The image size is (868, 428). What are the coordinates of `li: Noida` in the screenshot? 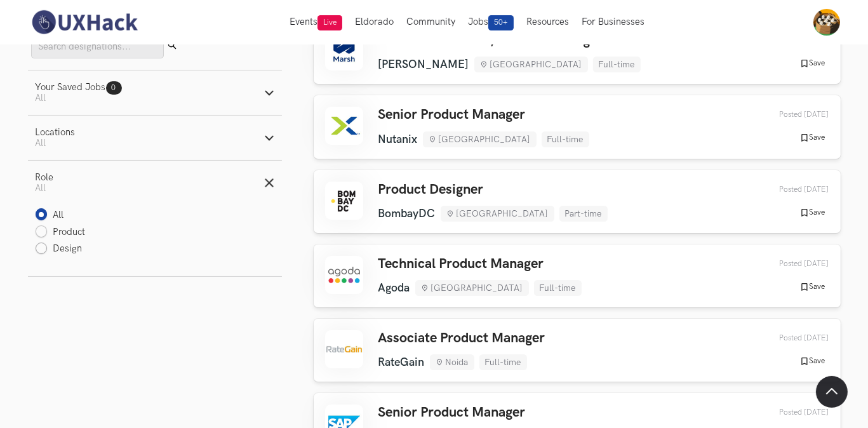 It's located at (452, 362).